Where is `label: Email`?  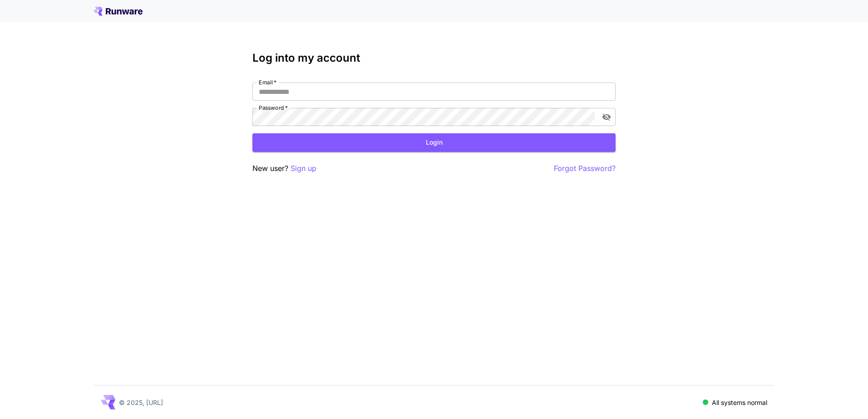
label: Email is located at coordinates (268, 82).